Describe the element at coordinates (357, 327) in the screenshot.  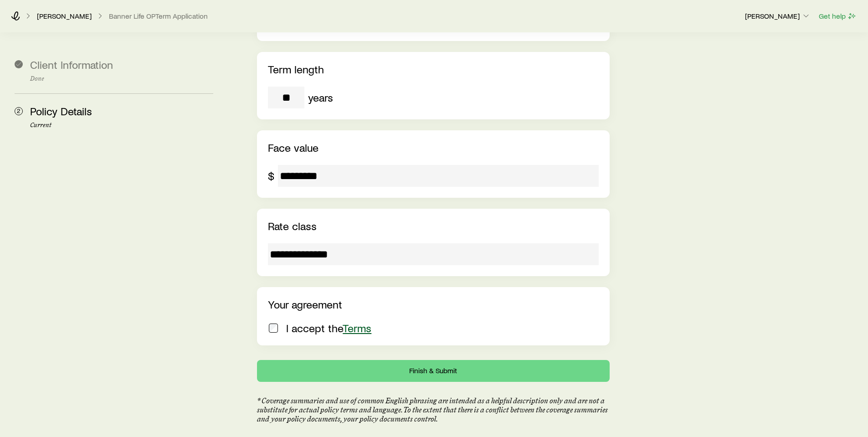
I see `span: Terms` at that location.